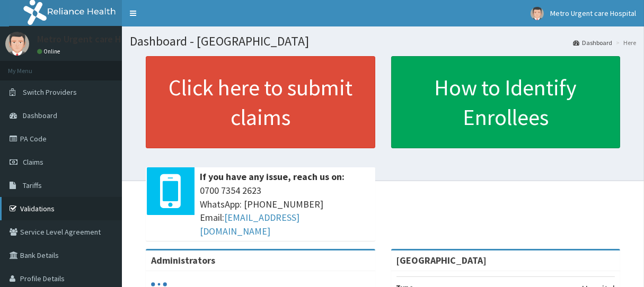 Image resolution: width=644 pixels, height=287 pixels. What do you see at coordinates (183, 260) in the screenshot?
I see `b: Administrators` at bounding box center [183, 260].